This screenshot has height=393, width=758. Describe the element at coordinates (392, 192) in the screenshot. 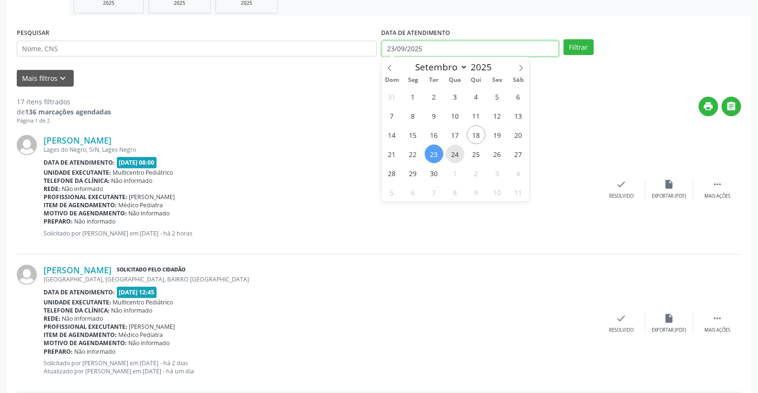

I see `span: Outubro 5, 2025` at that location.